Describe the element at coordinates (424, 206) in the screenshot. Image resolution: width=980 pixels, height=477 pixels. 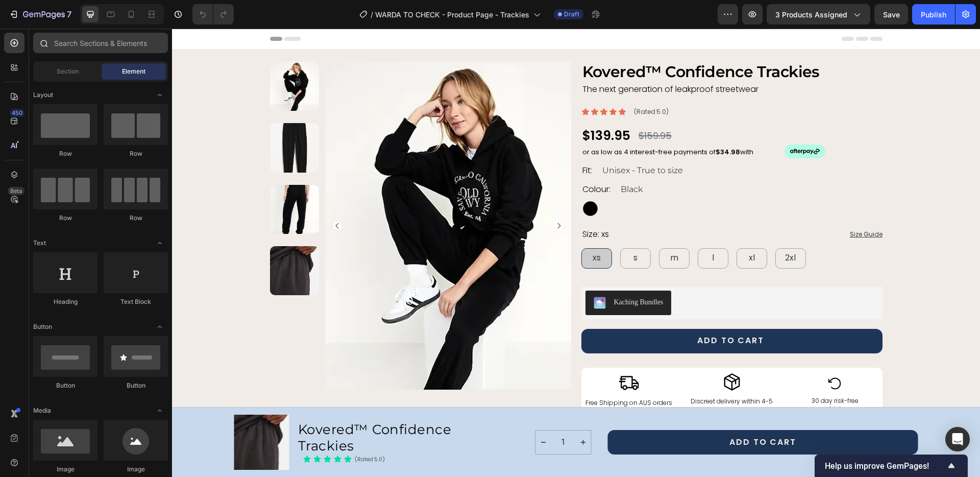
I see `legend: Size: xs` at that location.